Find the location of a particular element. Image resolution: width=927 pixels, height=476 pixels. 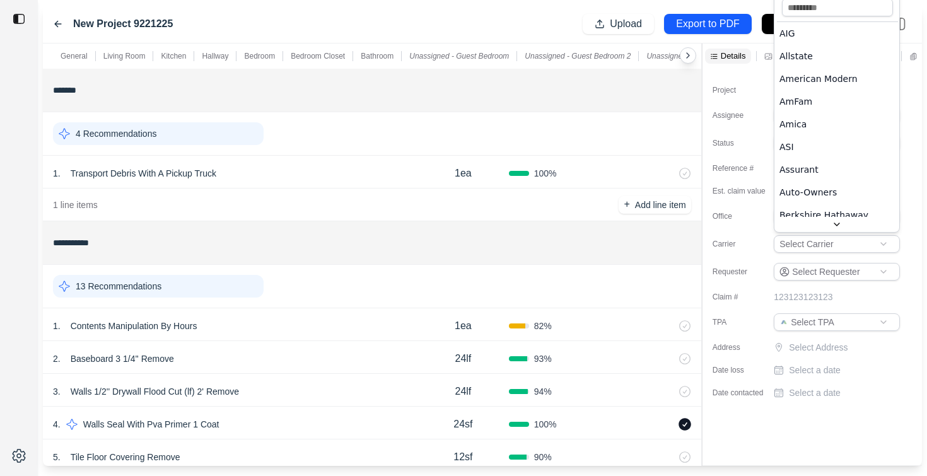

span: Assurant is located at coordinates (799, 170).